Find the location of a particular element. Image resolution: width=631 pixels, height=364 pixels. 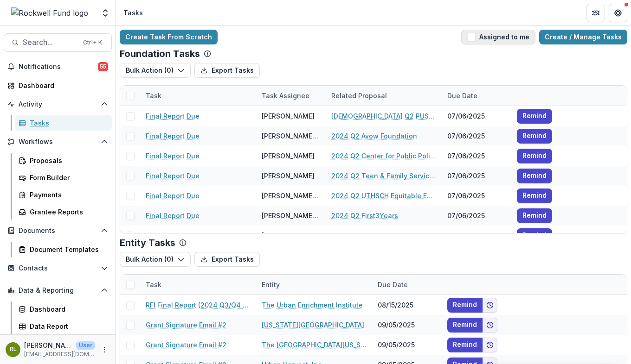

button: Open Activity is located at coordinates (57, 105).